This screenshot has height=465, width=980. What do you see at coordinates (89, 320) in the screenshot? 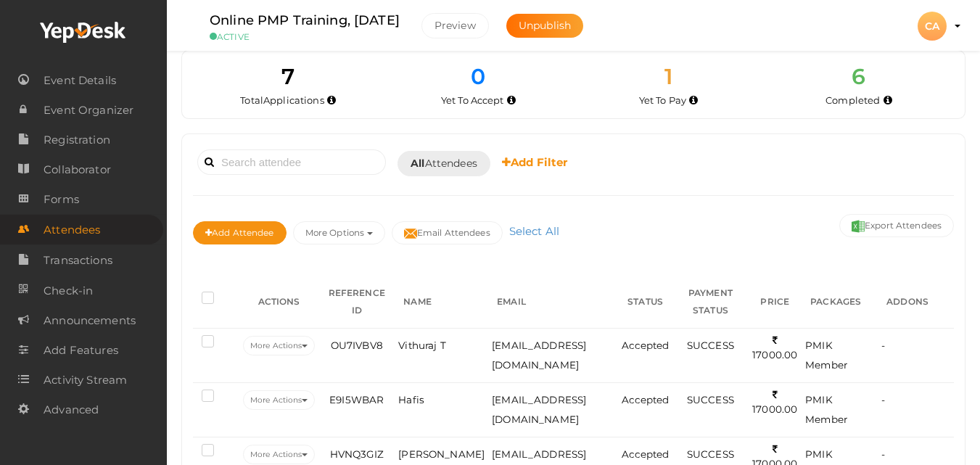
I see `span: Announcements` at bounding box center [89, 320].